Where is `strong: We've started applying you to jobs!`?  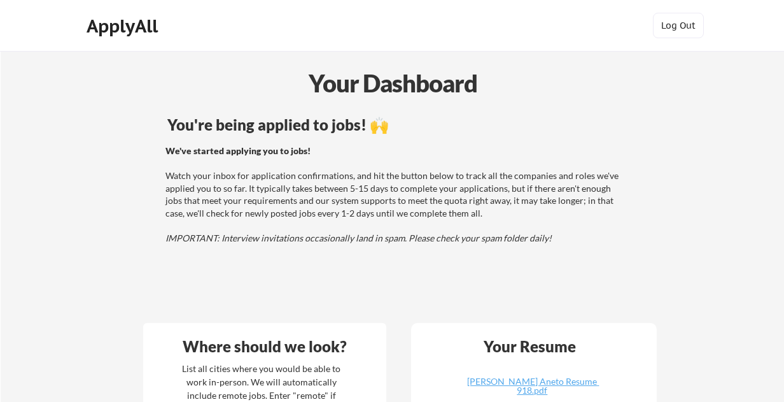 strong: We've started applying you to jobs! is located at coordinates (238, 150).